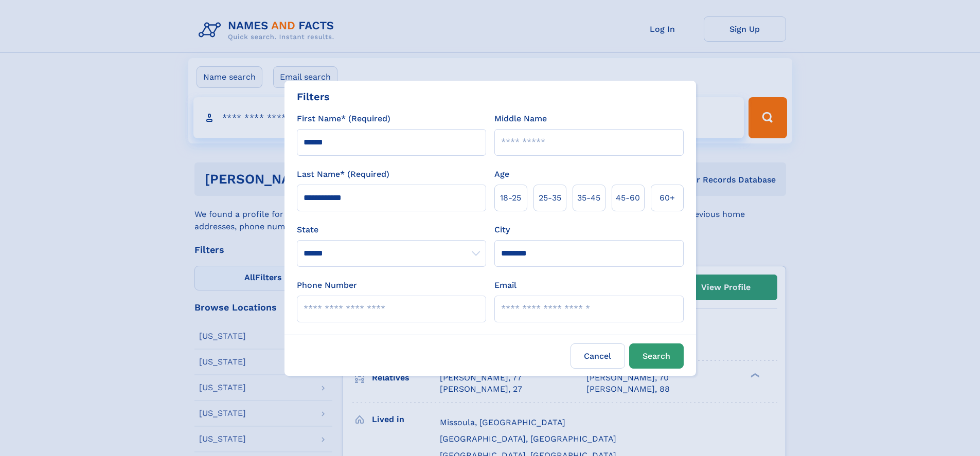  What do you see at coordinates (344, 119) in the screenshot?
I see `label: First Name* (Required)` at bounding box center [344, 119].